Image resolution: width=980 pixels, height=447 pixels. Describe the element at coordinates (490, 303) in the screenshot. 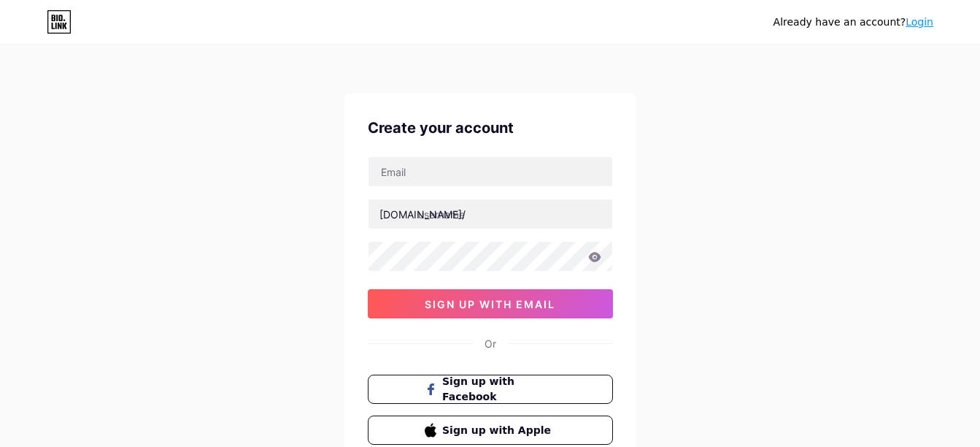

I see `button: sign up with email` at that location.